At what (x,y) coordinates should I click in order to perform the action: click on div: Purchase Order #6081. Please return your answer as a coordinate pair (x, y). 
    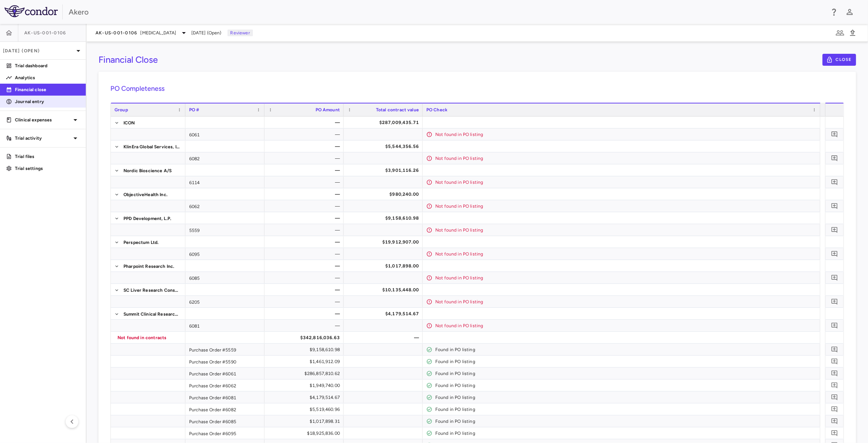
    Looking at the image, I should click on (225, 397).